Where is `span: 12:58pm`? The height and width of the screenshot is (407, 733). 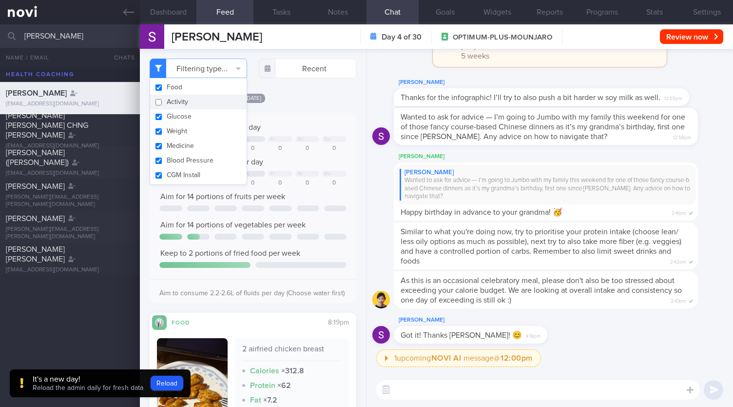
span: 12:58pm is located at coordinates (682, 136).